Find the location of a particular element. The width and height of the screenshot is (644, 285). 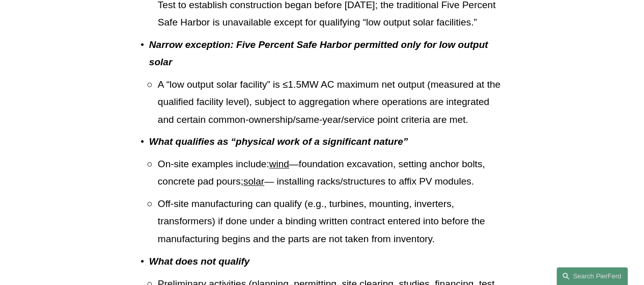

p: Off-site manufacturing can qualify (e.g., turbines, mounting, inverters, transformers) if done un... is located at coordinates (331, 221).